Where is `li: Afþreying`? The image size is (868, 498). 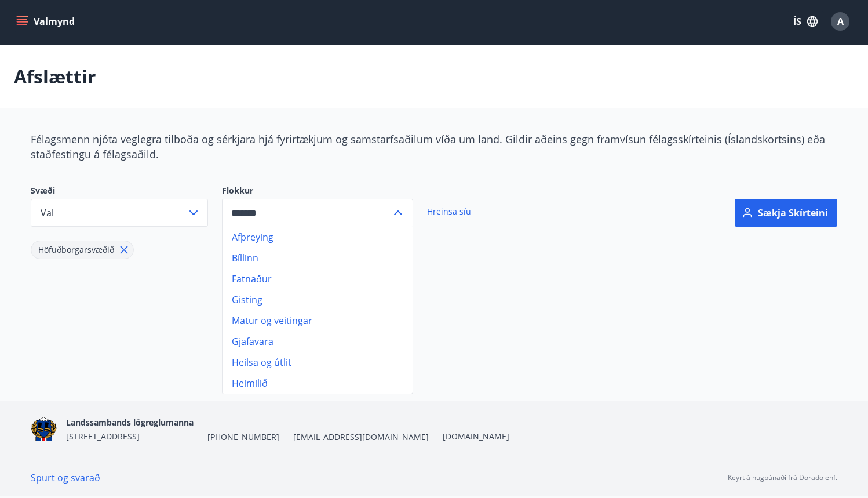
li: Afþreying is located at coordinates (317, 237).